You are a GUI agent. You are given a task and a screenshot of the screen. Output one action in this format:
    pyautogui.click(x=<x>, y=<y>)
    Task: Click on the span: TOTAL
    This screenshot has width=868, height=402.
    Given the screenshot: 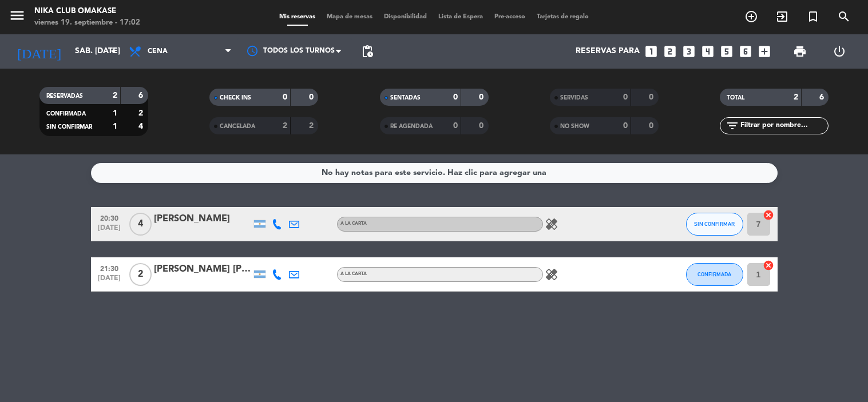 What is the action you would take?
    pyautogui.click(x=736, y=98)
    